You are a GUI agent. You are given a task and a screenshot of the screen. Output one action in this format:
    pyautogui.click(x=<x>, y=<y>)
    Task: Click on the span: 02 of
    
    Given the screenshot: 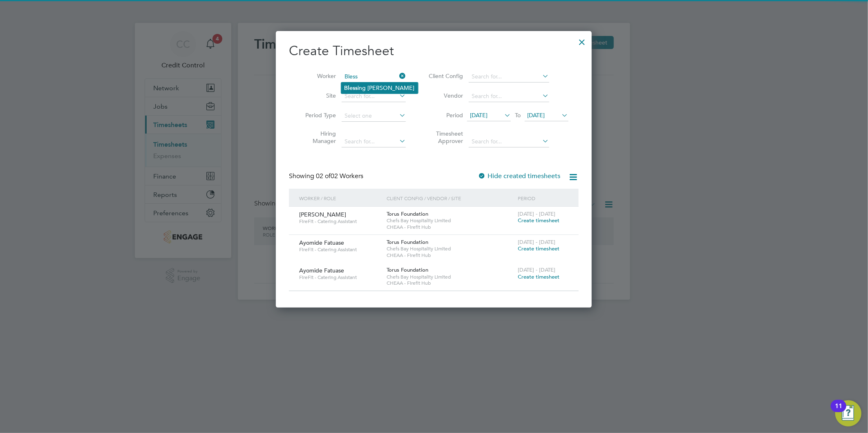 What is the action you would take?
    pyautogui.click(x=323, y=176)
    